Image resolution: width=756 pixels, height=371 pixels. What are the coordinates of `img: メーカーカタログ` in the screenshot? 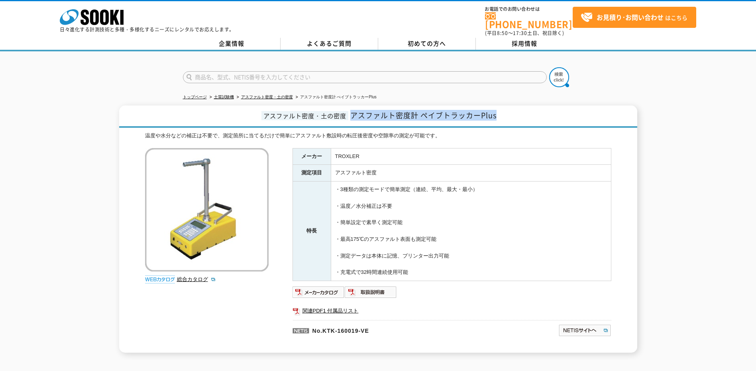 It's located at (318, 292).